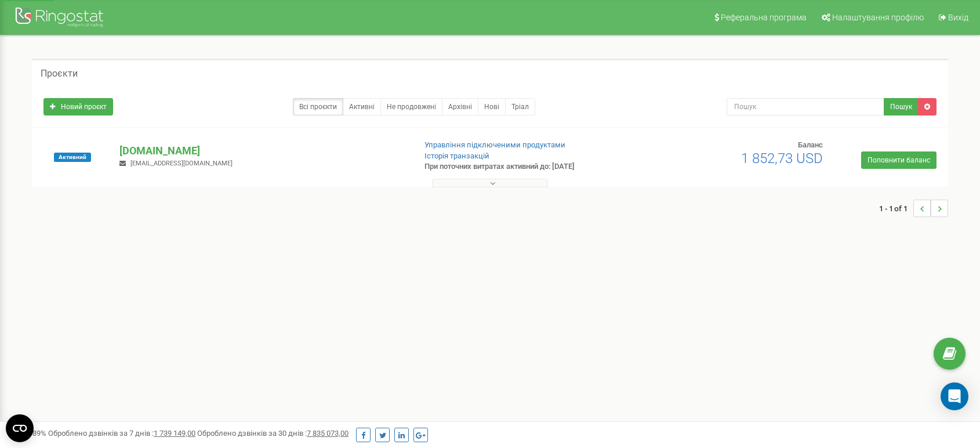 Image resolution: width=980 pixels, height=448 pixels. I want to click on a: Тріал, so click(520, 107).